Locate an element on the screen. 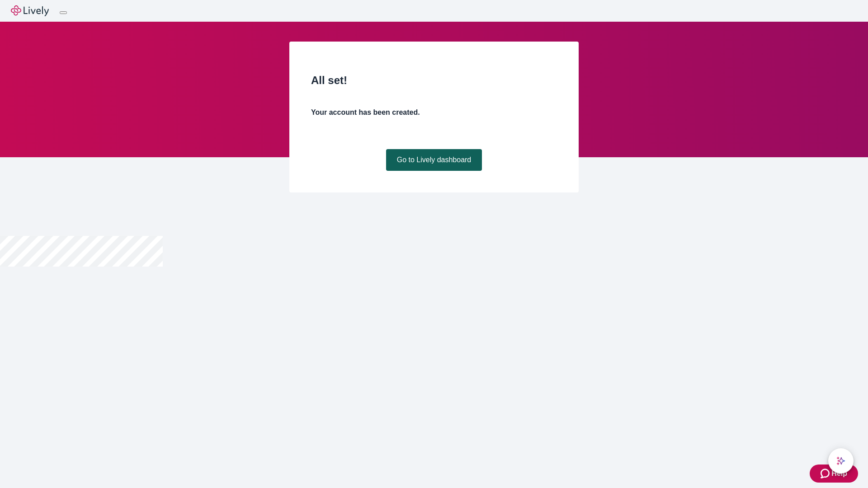 The width and height of the screenshot is (868, 488). h4: Your account has been created. is located at coordinates (434, 112).